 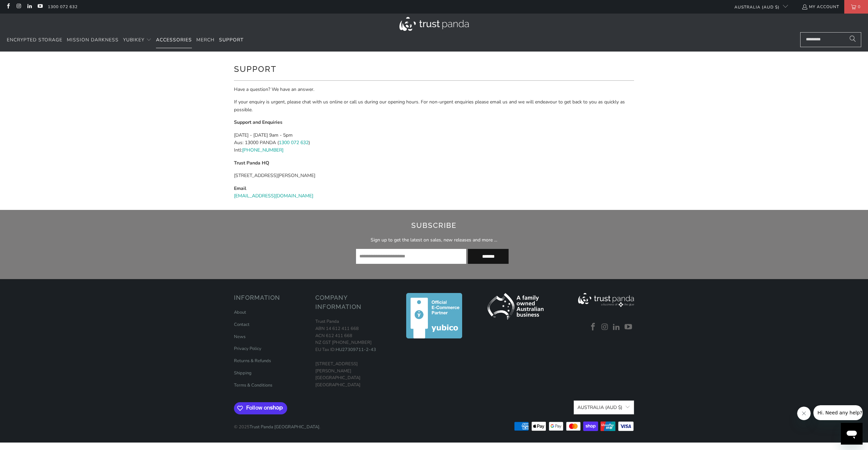 I want to click on a: Returns & Refunds, so click(x=252, y=361).